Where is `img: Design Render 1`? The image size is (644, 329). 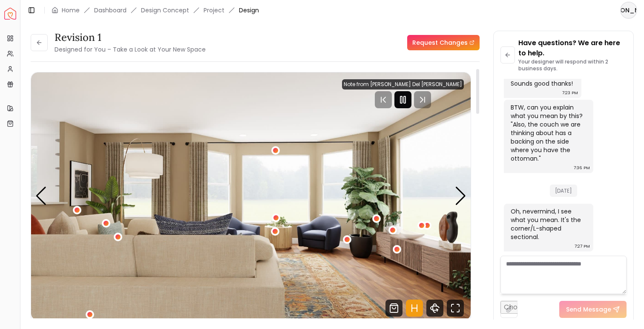
img: Design Render 1 is located at coordinates (251, 196).